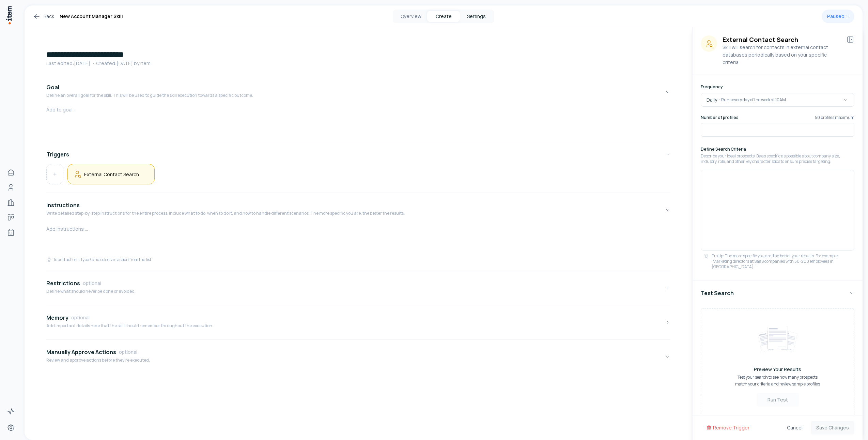  Describe the element at coordinates (58, 318) in the screenshot. I see `h4: Memory` at that location.